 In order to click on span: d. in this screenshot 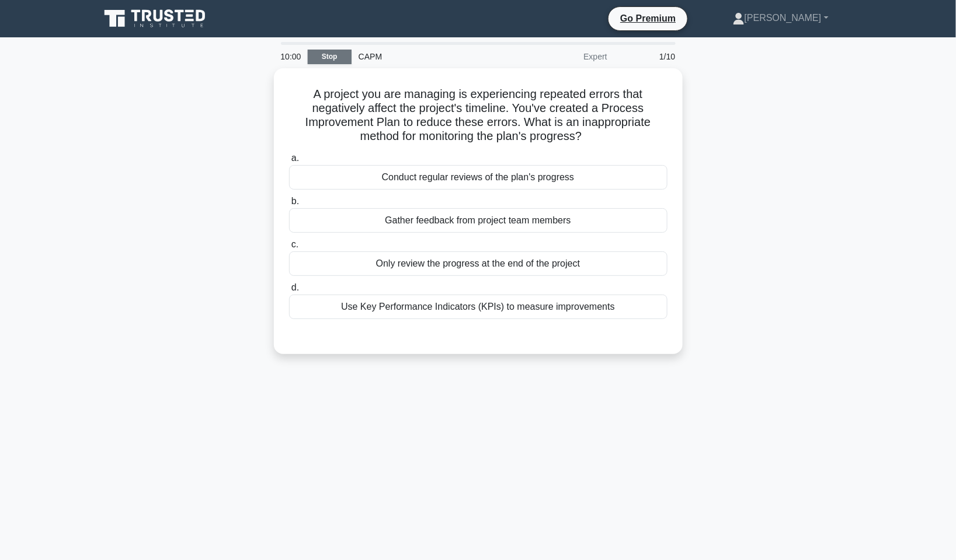, I will do `click(295, 287)`.